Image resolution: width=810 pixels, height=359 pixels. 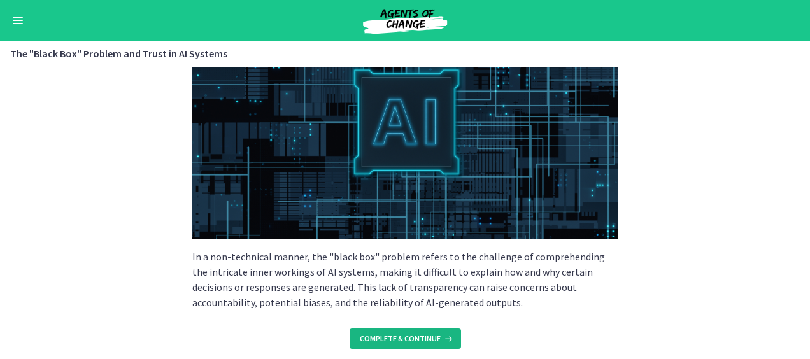 I want to click on span: Complete & continue, so click(x=400, y=339).